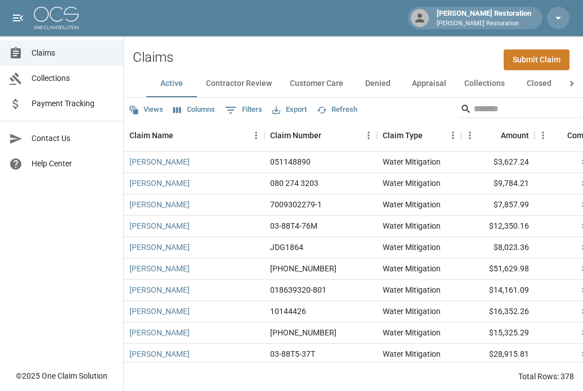  I want to click on button: Views, so click(146, 110).